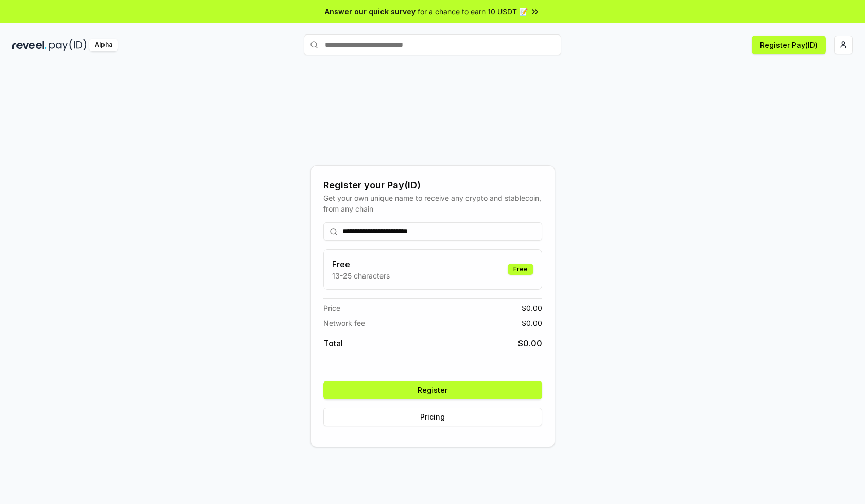  What do you see at coordinates (333, 343) in the screenshot?
I see `span: Total` at bounding box center [333, 343].